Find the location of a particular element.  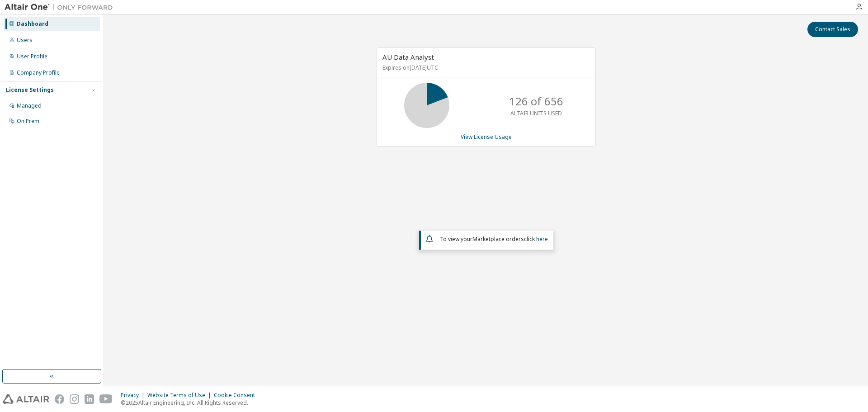

img: instagram.svg is located at coordinates (74, 399).